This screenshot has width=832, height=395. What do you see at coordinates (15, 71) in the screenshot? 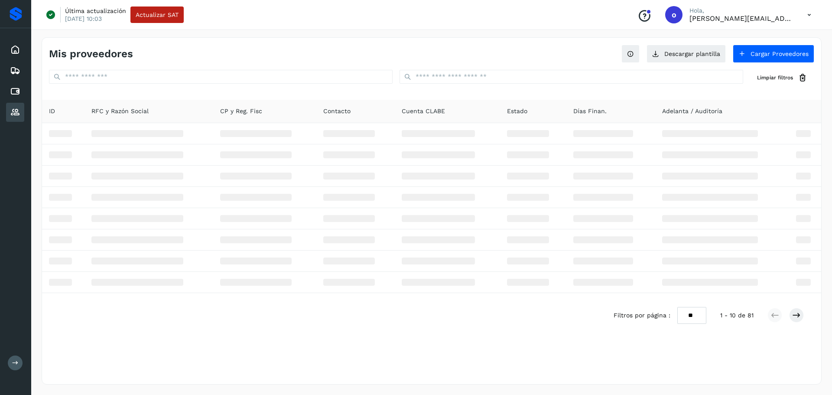
I see `div: Embarques` at bounding box center [15, 71].